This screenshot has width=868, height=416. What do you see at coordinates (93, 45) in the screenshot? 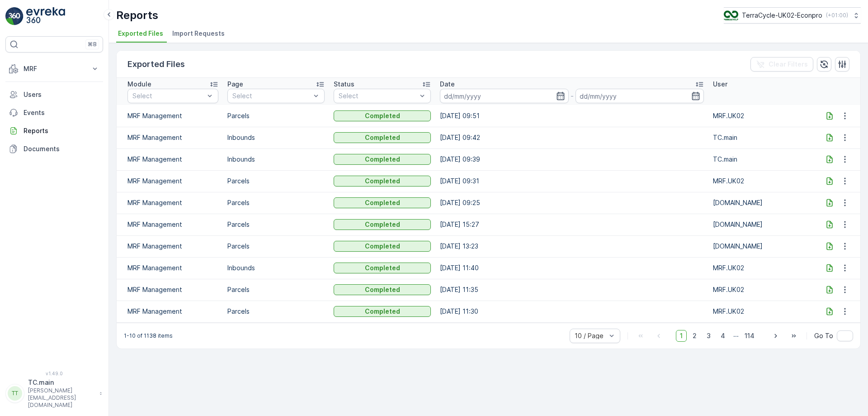
I see `p: ⌘B` at bounding box center [93, 45].